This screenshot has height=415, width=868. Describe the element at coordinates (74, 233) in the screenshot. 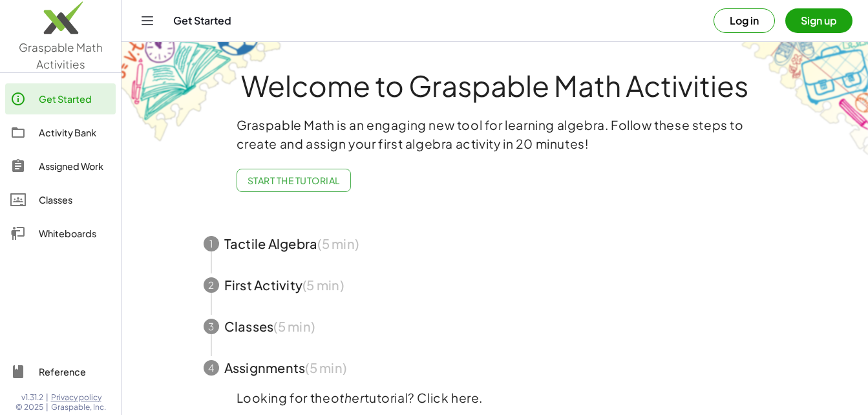

I see `div: Whiteboards` at that location.